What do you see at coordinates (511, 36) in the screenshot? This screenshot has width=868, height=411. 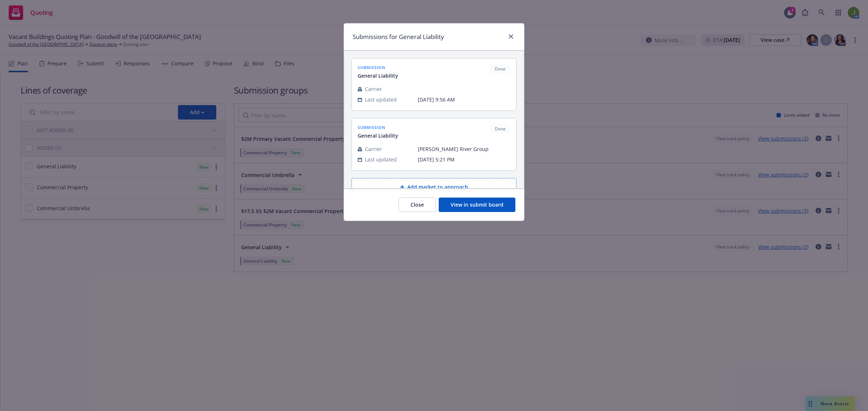 I see `a: close` at bounding box center [511, 36].